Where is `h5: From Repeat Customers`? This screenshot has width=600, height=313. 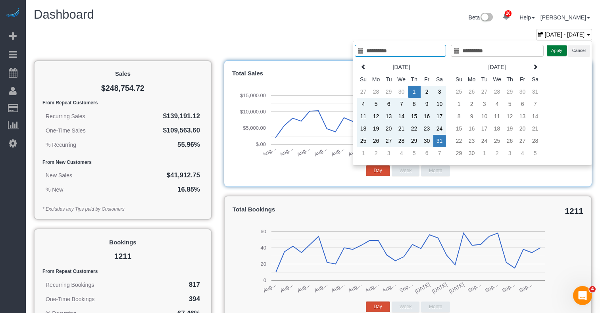
h5: From Repeat Customers is located at coordinates (123, 103).